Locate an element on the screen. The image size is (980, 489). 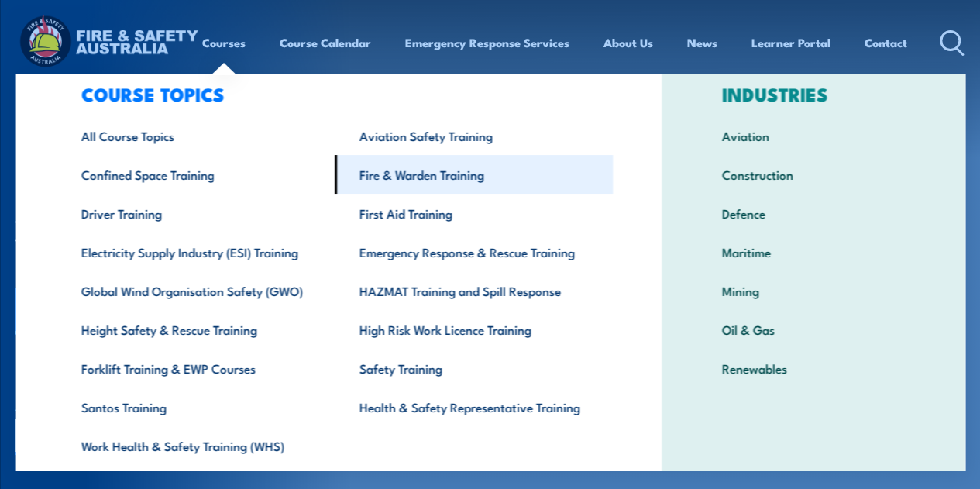
a: Confined Space Training is located at coordinates (196, 174).